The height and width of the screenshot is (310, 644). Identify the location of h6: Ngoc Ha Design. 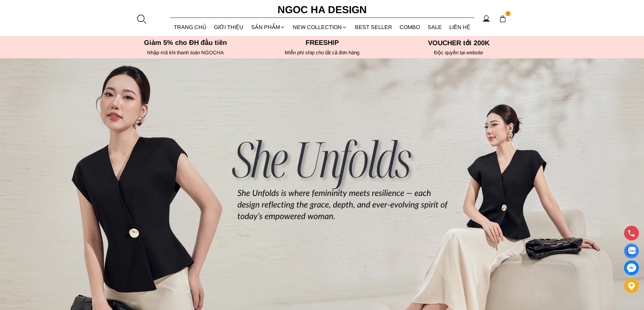
(322, 10).